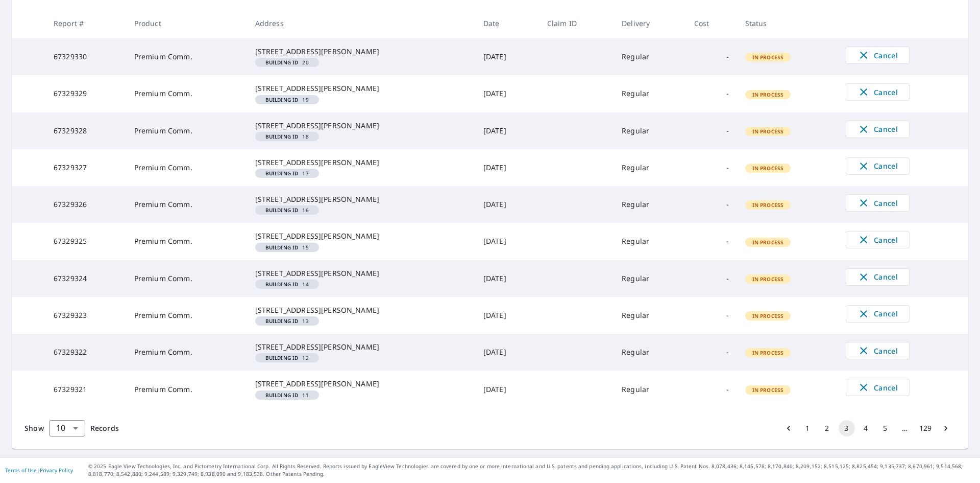  What do you see at coordinates (287, 321) in the screenshot?
I see `span: 13` at bounding box center [287, 321].